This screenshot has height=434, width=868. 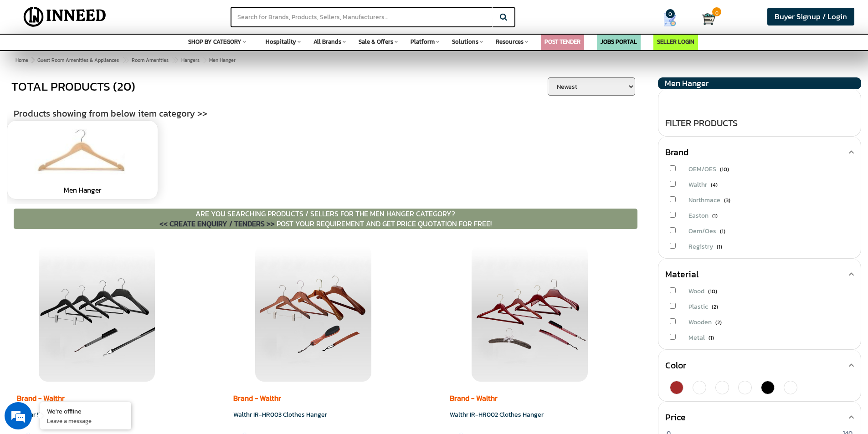 What do you see at coordinates (27, 57) in the screenshot?
I see `img: logo_Zg8I0qSkbAqR2WFHt3p6CTuqpyXMFPubPcD2OT02zFN43Cy9FUNNG3NEPhM_Q1qe_.png` at bounding box center [27, 57].